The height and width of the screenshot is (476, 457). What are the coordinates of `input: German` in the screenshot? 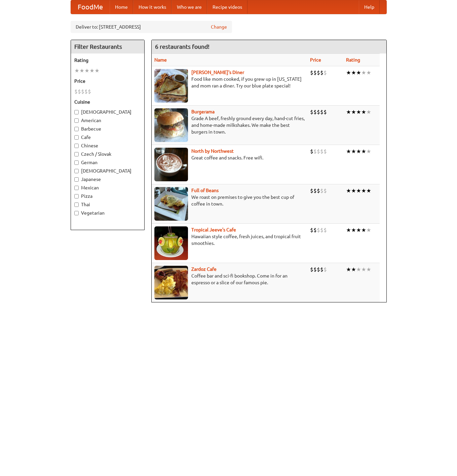 It's located at (76, 162).